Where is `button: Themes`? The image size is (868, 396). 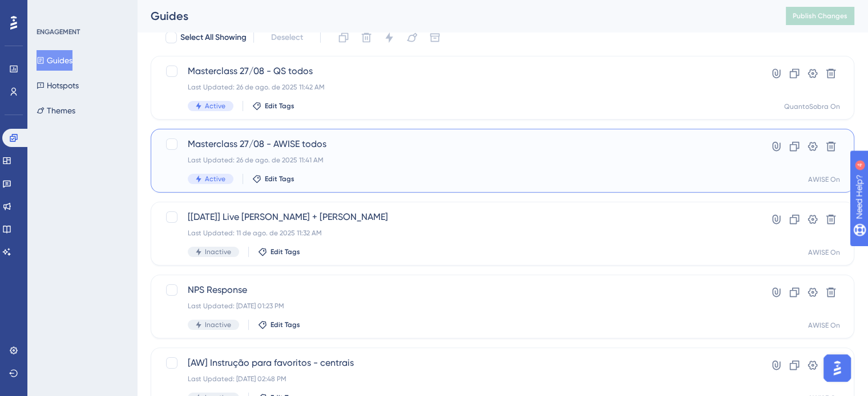 button: Themes is located at coordinates (56, 110).